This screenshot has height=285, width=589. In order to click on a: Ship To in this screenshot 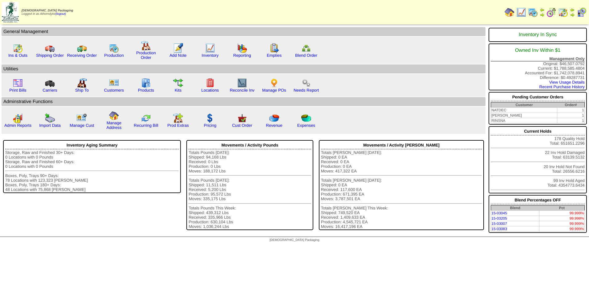, I will do `click(82, 90)`.